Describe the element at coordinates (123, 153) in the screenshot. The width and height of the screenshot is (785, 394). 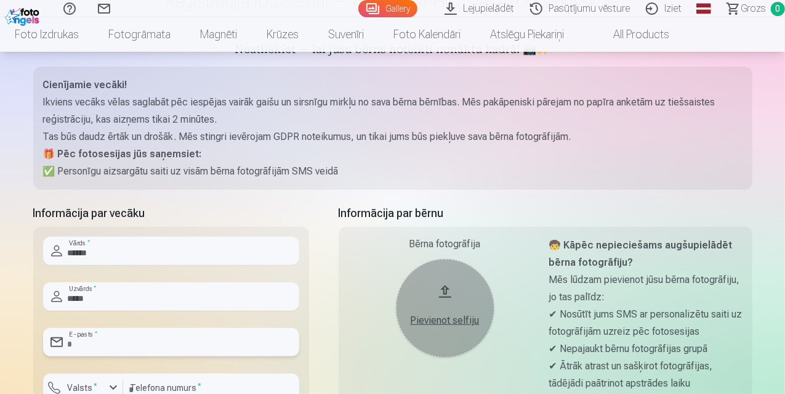
I see `strong: 🎁 Pēc fotosesijas jūs saņemsiet:` at that location.